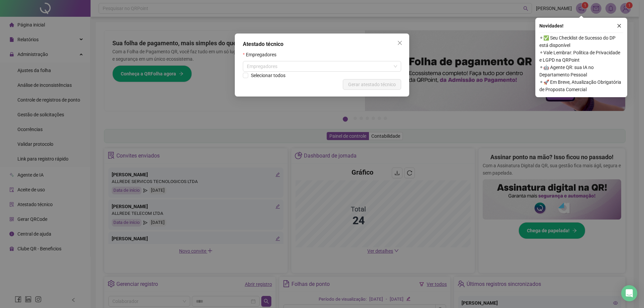 This screenshot has width=644, height=308. Describe the element at coordinates (629, 293) in the screenshot. I see `div: Open Intercom Messenger` at that location.